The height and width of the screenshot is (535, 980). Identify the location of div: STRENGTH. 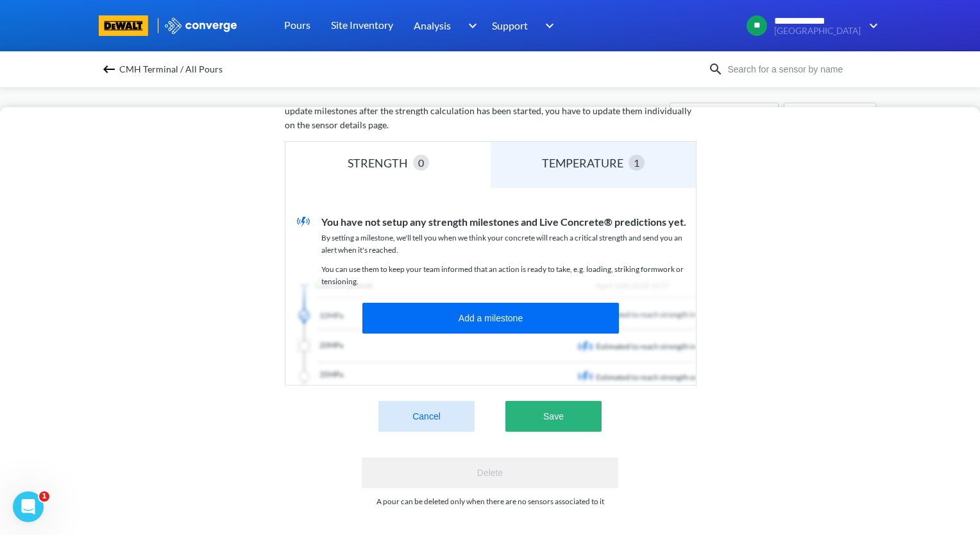
(380, 163).